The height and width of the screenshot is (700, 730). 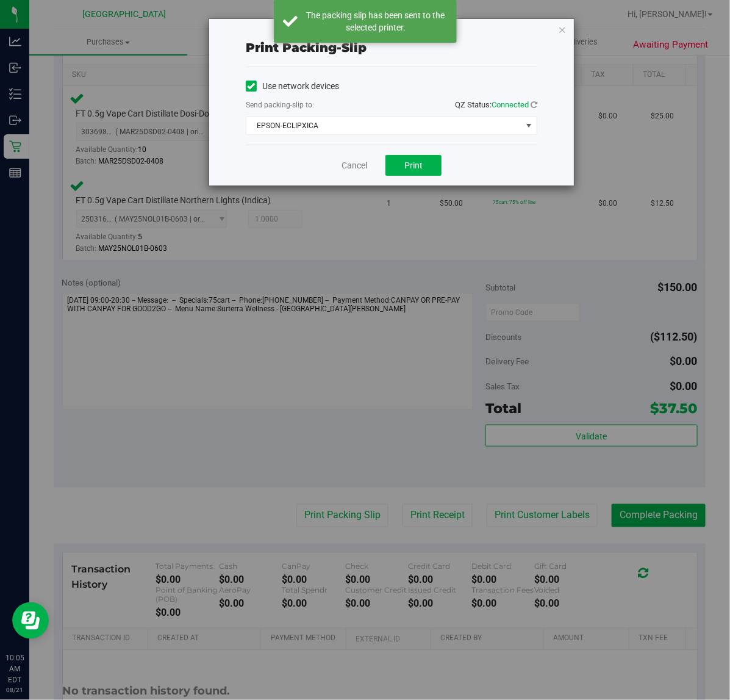 What do you see at coordinates (529, 126) in the screenshot?
I see `span: select` at bounding box center [529, 126].